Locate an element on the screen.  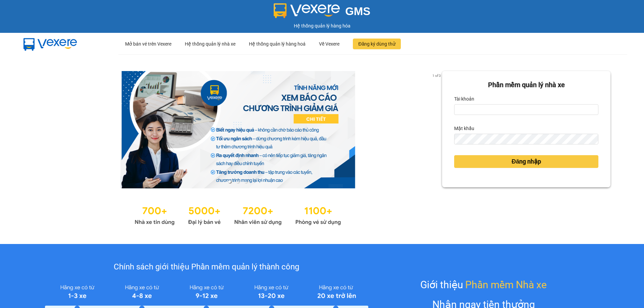
li: slide item 1 is located at coordinates (230, 182).